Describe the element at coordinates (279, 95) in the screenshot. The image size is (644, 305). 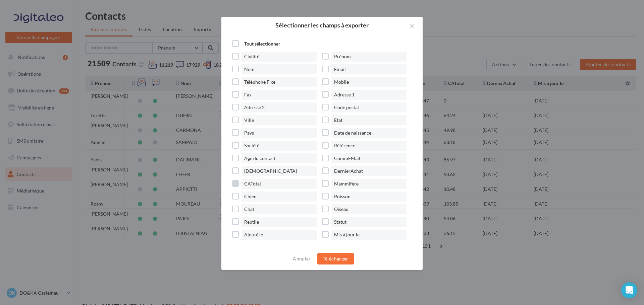
I see `span: Fax` at that location.